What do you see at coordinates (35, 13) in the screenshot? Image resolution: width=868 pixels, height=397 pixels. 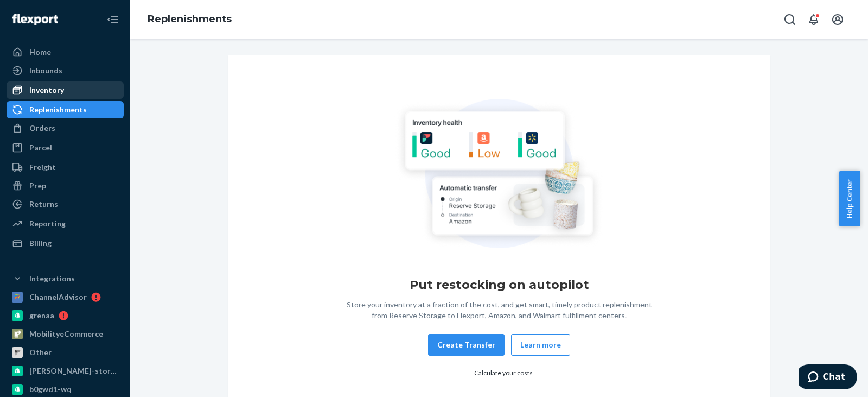 I see `span: Chat` at bounding box center [35, 13].